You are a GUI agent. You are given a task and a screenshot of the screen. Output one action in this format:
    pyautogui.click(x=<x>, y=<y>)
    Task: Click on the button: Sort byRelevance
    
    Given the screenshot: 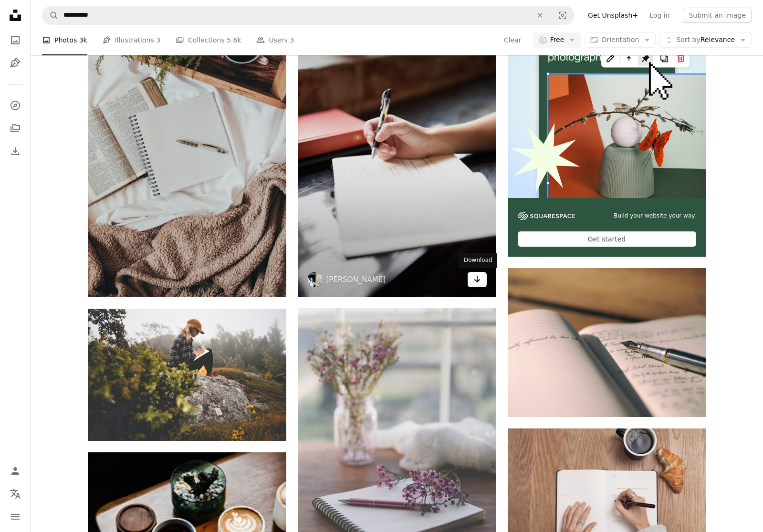 What is the action you would take?
    pyautogui.click(x=706, y=40)
    